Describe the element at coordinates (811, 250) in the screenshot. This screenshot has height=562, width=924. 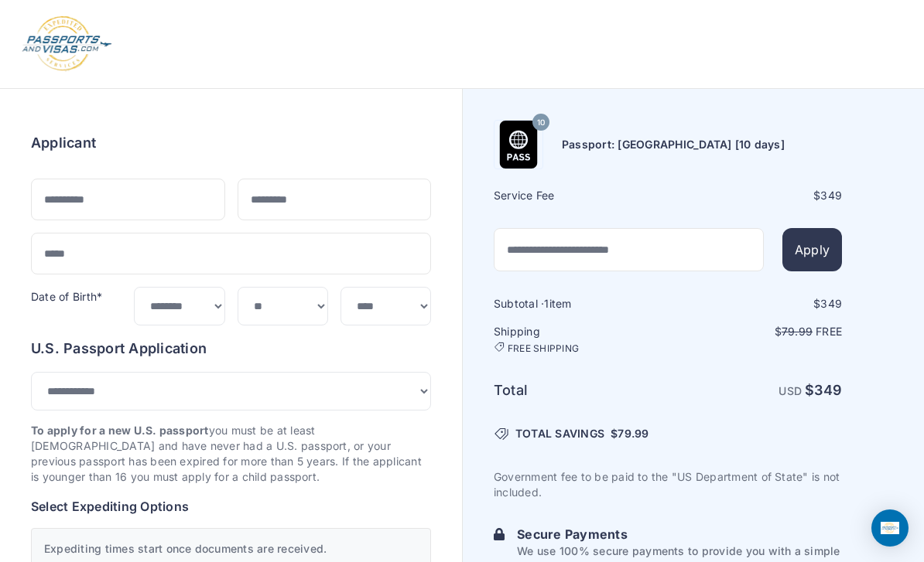
I see `button: Apply` at that location.